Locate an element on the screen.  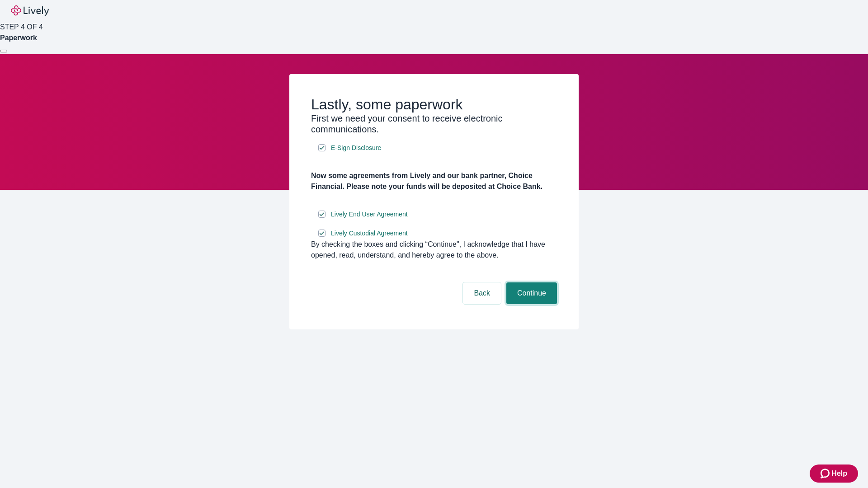
button: Continue is located at coordinates (532, 293).